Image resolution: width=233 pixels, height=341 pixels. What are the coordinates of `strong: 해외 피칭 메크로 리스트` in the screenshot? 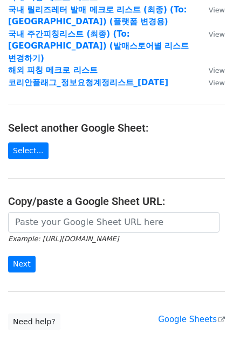 It's located at (53, 70).